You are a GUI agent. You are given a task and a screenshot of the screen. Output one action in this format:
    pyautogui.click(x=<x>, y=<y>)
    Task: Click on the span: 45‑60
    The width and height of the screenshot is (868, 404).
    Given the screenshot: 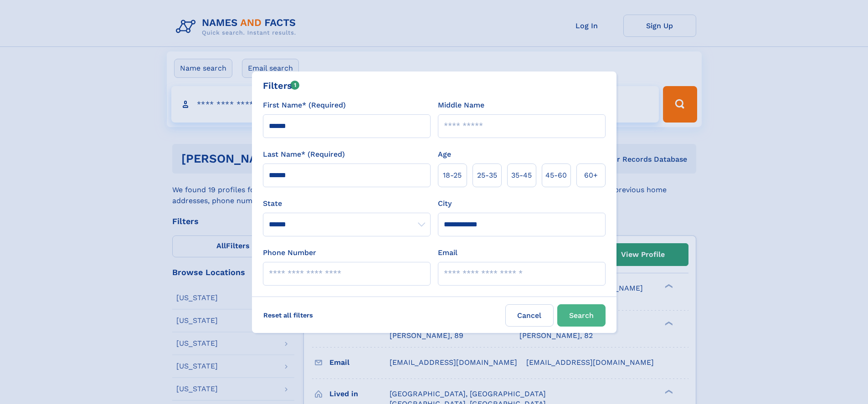 What is the action you would take?
    pyautogui.click(x=555, y=175)
    